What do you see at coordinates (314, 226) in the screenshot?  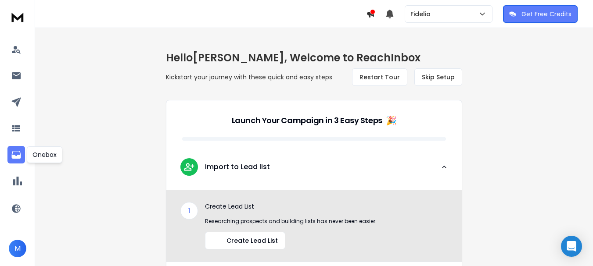 I see `div: leadImport to Lead list` at bounding box center [314, 226].